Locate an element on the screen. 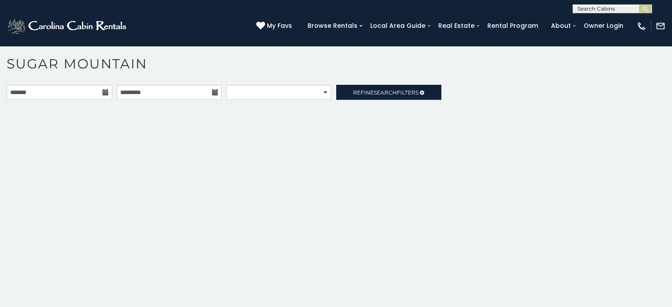 This screenshot has height=307, width=672. a: Local Area Guide is located at coordinates (398, 26).